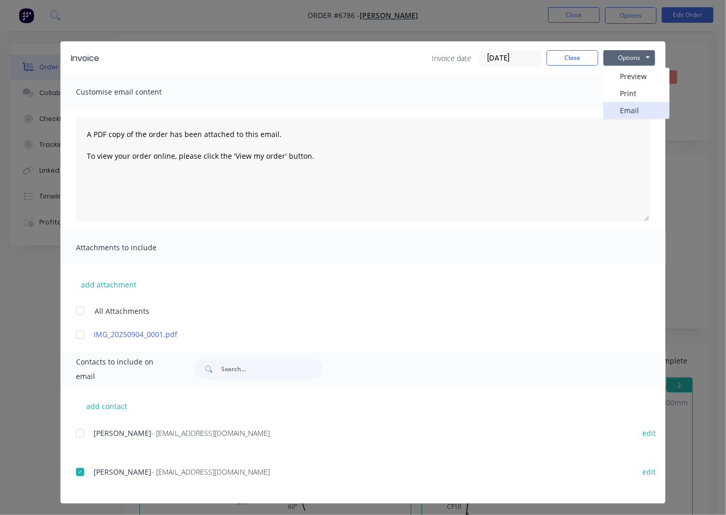  I want to click on div: Invoice, so click(85, 58).